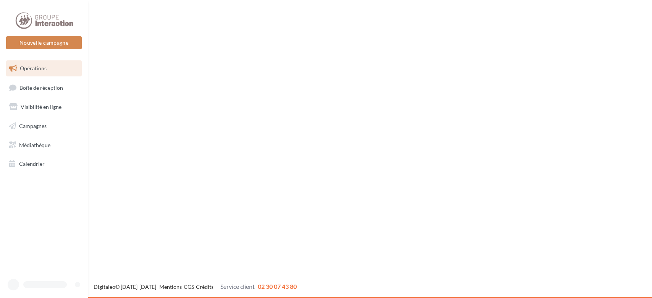 This screenshot has width=652, height=298. What do you see at coordinates (44, 87) in the screenshot?
I see `a: Boîte de réception` at bounding box center [44, 87].